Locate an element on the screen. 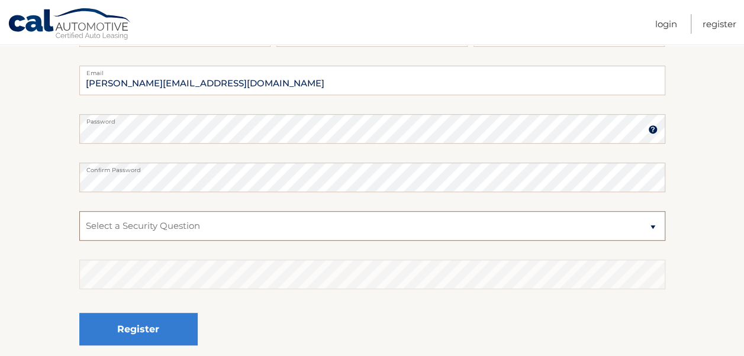  a: Register is located at coordinates (719, 24).